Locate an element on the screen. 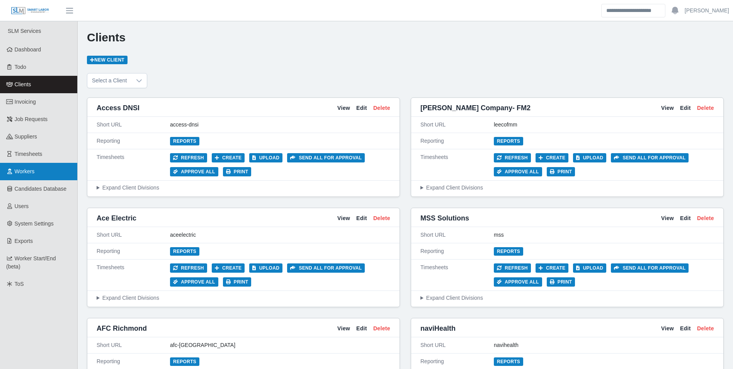 The image size is (733, 369). span: Job Requests is located at coordinates (31, 119).